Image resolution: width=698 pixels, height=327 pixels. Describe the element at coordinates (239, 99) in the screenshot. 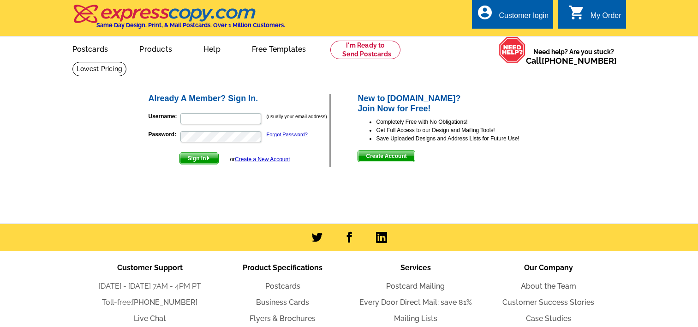

I see `h2: Already A Member? Sign In.` at that location.